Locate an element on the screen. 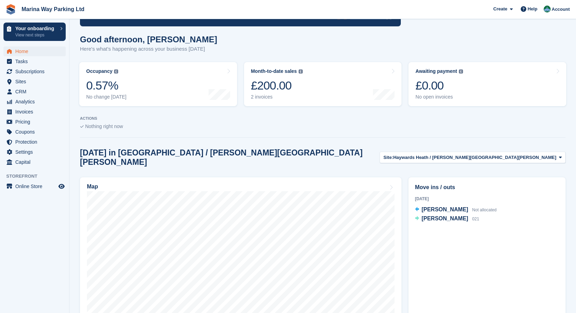 This screenshot has height=313, width=576. span: Site: is located at coordinates (388, 158).